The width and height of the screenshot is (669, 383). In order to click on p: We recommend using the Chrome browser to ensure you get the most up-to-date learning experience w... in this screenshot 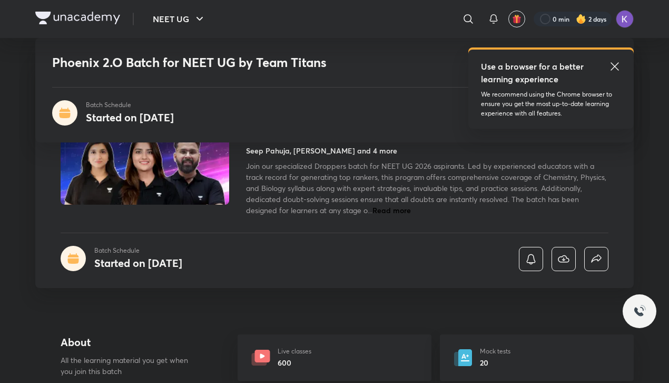, I will do `click(551, 104)`.